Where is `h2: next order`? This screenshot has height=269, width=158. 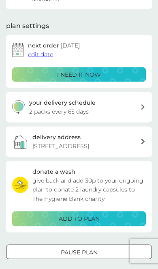
h2: next order is located at coordinates (54, 45).